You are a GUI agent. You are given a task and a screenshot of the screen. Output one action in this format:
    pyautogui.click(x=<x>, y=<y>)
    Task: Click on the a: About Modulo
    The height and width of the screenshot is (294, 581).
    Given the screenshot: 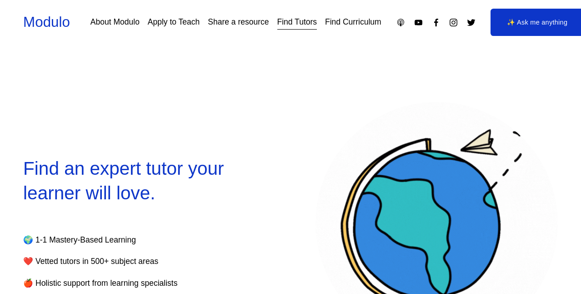 What is the action you would take?
    pyautogui.click(x=115, y=22)
    